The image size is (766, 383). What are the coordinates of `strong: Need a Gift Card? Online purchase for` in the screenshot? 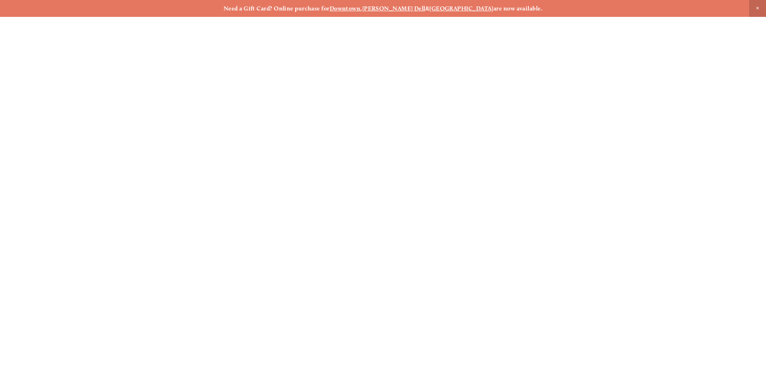 It's located at (277, 8).